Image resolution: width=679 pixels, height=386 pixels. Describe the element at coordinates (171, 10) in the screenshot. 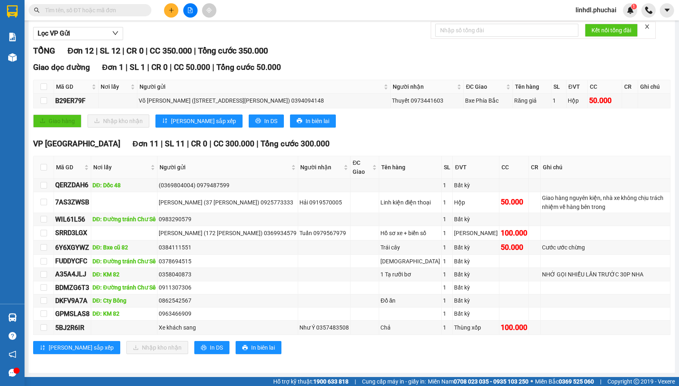

I see `button: plus` at that location.